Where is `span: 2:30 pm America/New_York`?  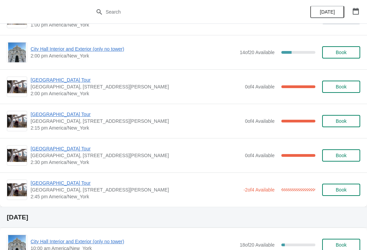
span: 2:30 pm America/New_York is located at coordinates (136, 162).